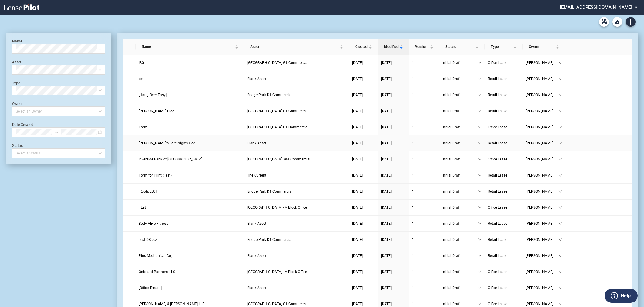 The height and width of the screenshot is (307, 644). I want to click on a: Archive, so click(604, 22).